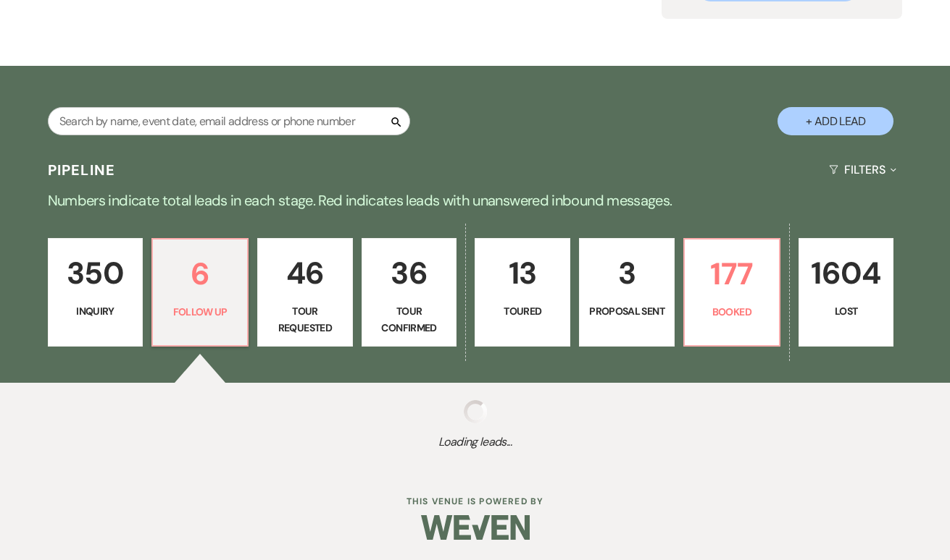  What do you see at coordinates (305, 320) in the screenshot?
I see `p: Tour Requested` at bounding box center [305, 320].